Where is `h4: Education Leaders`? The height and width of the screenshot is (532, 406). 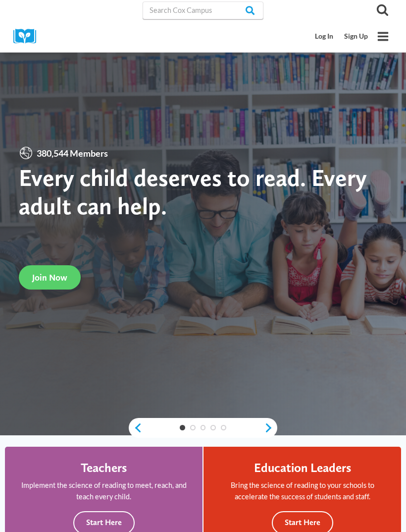 h4: Education Leaders is located at coordinates (303, 468).